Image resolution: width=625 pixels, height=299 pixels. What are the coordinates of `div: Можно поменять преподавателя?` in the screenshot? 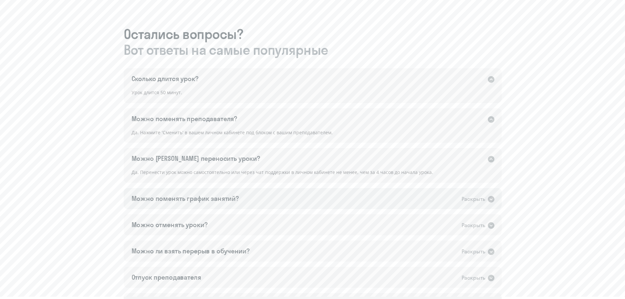 It's located at (184, 119).